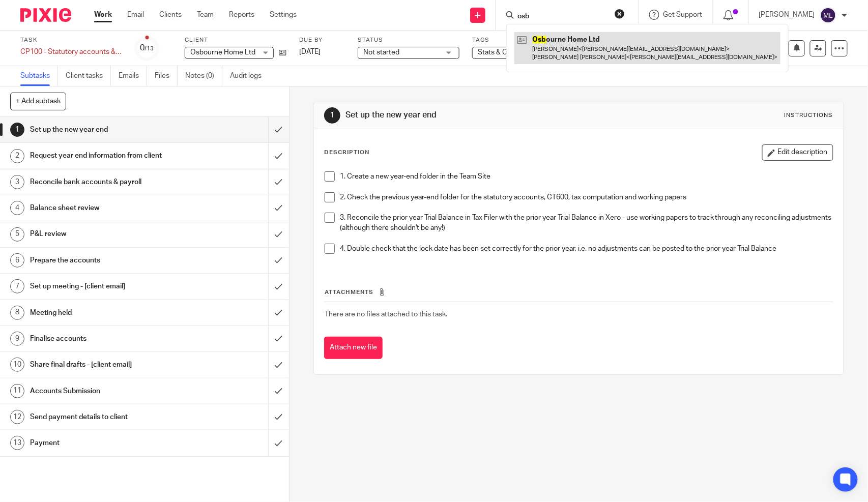  Describe the element at coordinates (17, 417) in the screenshot. I see `div: 12` at that location.